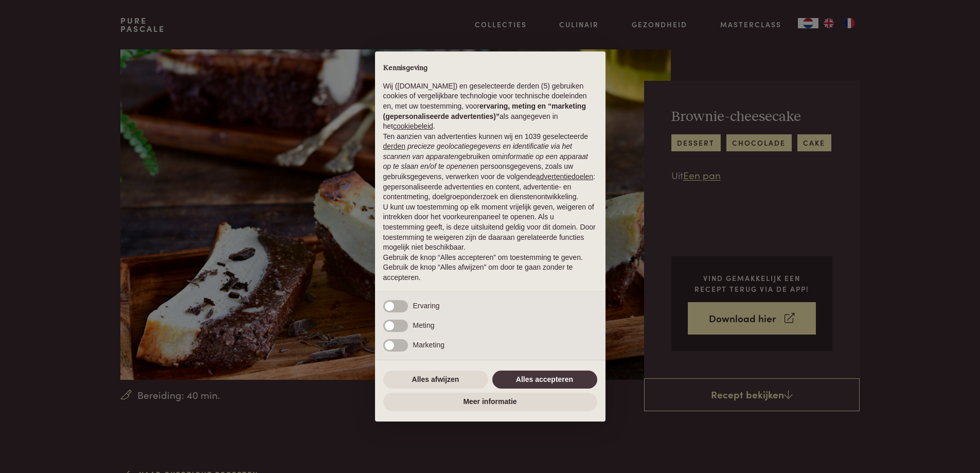 Image resolution: width=980 pixels, height=473 pixels. What do you see at coordinates (490, 167) in the screenshot?
I see `p: Ten aanzien van advertenties kunnen wij en 1039 geselecteerde gebruiken om en persoonsgegevens, z...` at bounding box center [490, 167].